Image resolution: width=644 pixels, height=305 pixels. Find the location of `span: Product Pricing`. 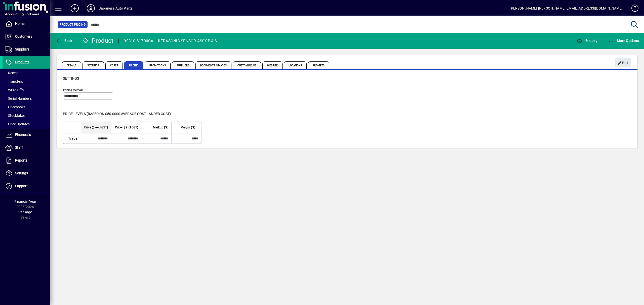

span: Product Pricing is located at coordinates (72, 25).